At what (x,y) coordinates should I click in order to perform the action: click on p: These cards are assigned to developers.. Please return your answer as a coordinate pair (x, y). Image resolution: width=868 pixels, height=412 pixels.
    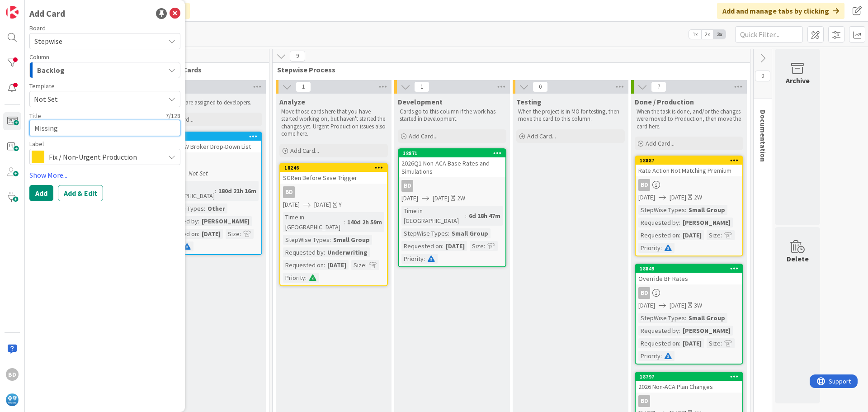
    Looking at the image, I should click on (208, 103).